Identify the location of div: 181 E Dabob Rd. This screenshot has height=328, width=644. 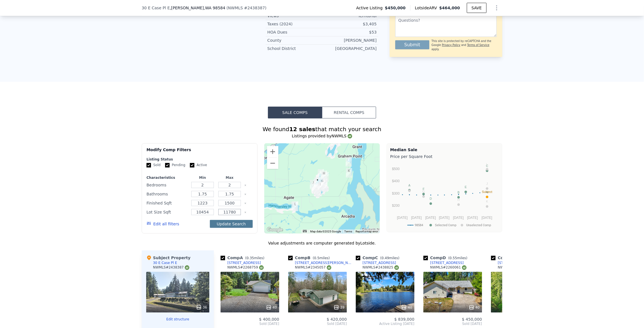
(321, 174).